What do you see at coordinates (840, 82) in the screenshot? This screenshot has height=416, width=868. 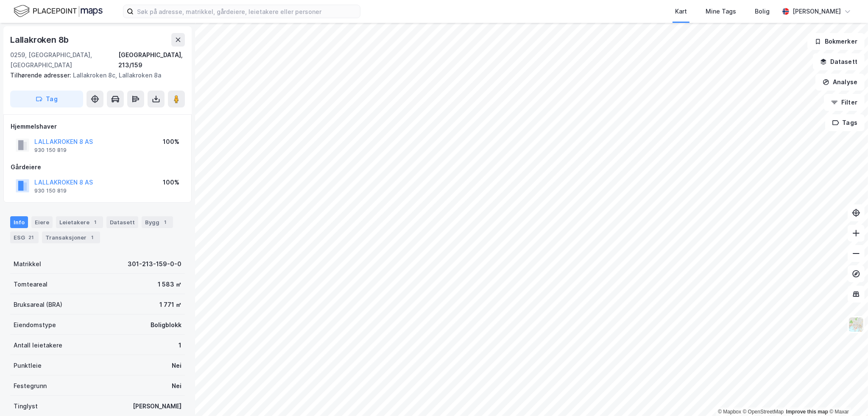 I see `button: Analyse` at bounding box center [840, 82].